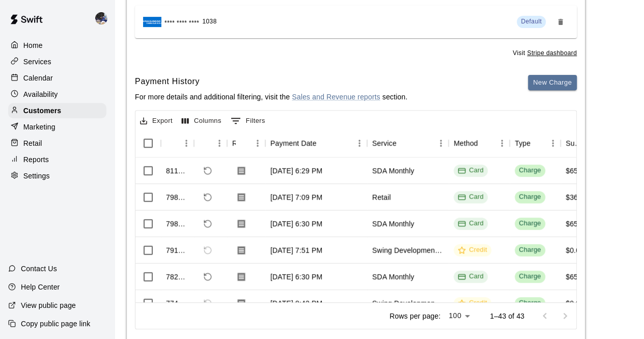  I want to click on div: Services, so click(57, 62).